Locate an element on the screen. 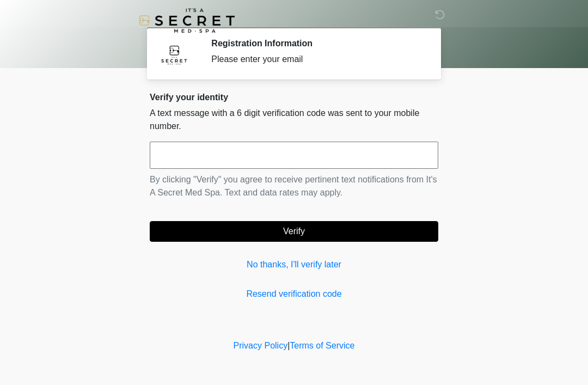 This screenshot has height=385, width=588. a: Terms of Service is located at coordinates (322, 345).